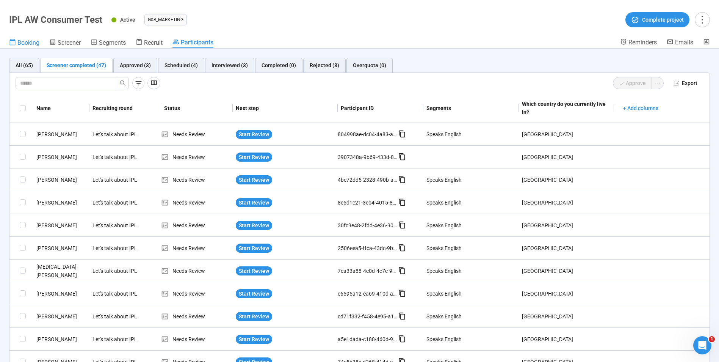  I want to click on div: 804998ae-dc04-4a83-a3de-68115b896e68, so click(368, 134).